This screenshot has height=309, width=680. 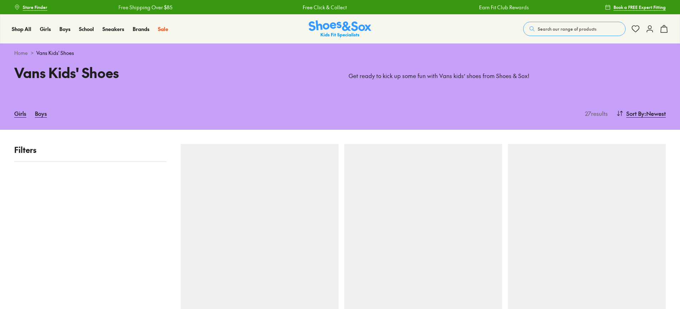 I want to click on a: Shoes & Sox, so click(x=340, y=29).